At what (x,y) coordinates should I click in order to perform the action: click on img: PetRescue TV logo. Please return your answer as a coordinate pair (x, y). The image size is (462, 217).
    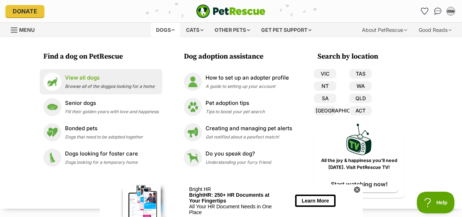
    Looking at the image, I should click on (359, 139).